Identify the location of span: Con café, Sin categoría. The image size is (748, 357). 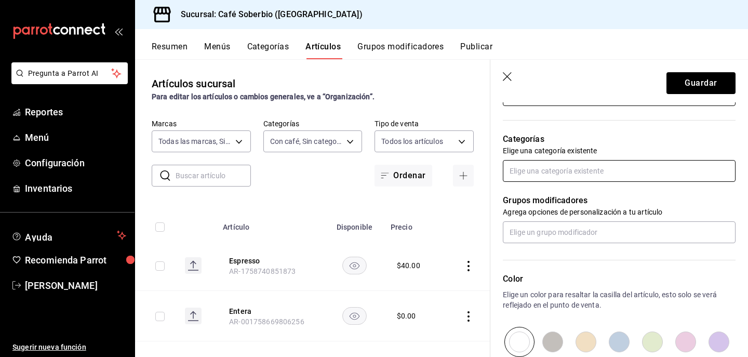
(307, 141).